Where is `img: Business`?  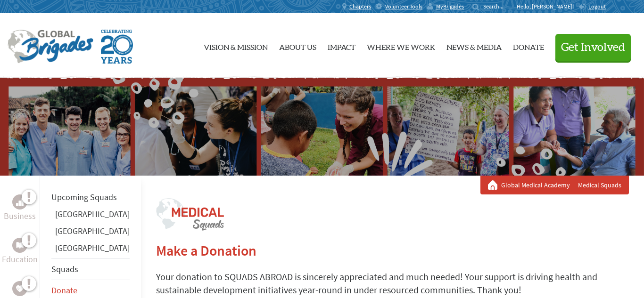 img: Business is located at coordinates (20, 202).